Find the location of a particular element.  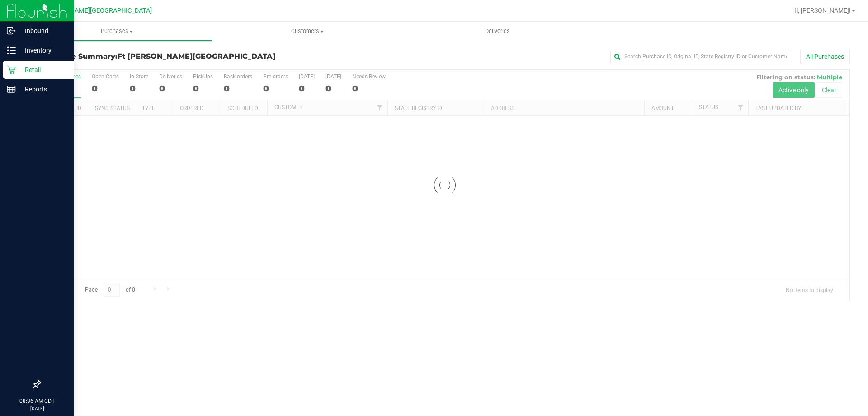

p: 08:36 AM CDT is located at coordinates (37, 400).